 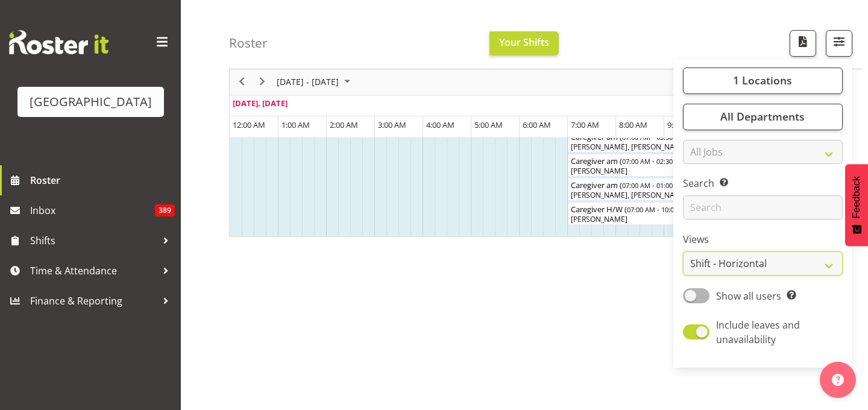 What do you see at coordinates (654, 185) in the screenshot?
I see `span: 07:00 AM - 01:00 PM` at bounding box center [654, 185].